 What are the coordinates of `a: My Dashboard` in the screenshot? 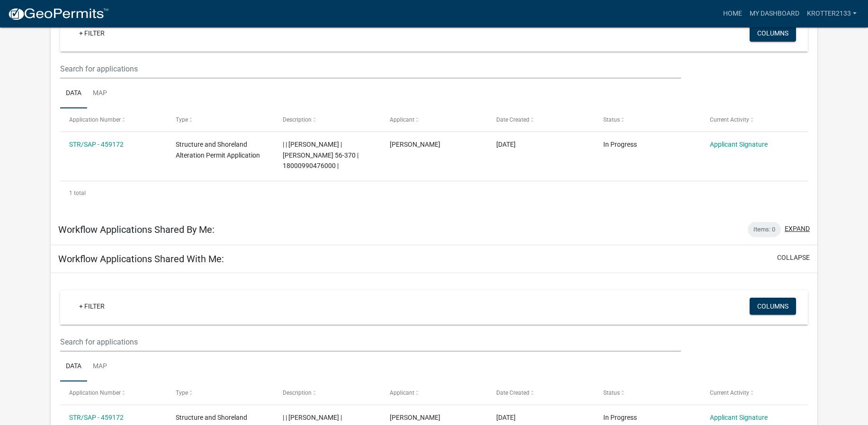 It's located at (774, 14).